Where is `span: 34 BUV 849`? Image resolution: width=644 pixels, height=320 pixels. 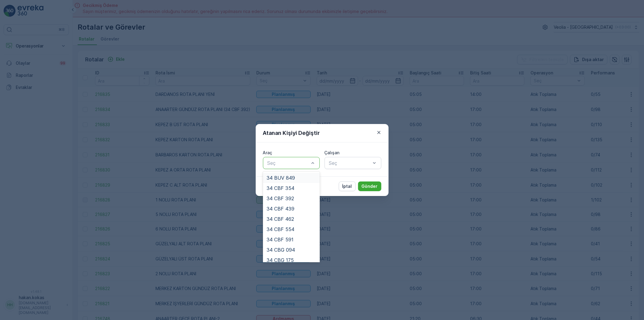 span: 34 BUV 849 is located at coordinates (281, 177).